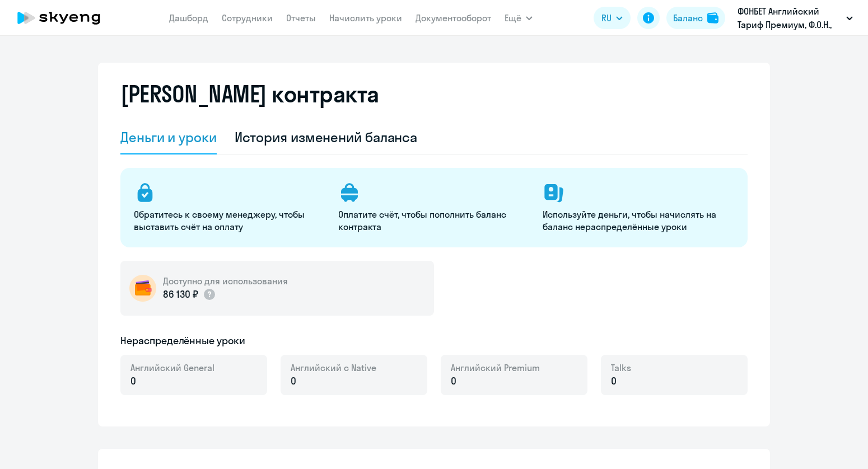  I want to click on h5: Нераспределённые уроки, so click(182, 341).